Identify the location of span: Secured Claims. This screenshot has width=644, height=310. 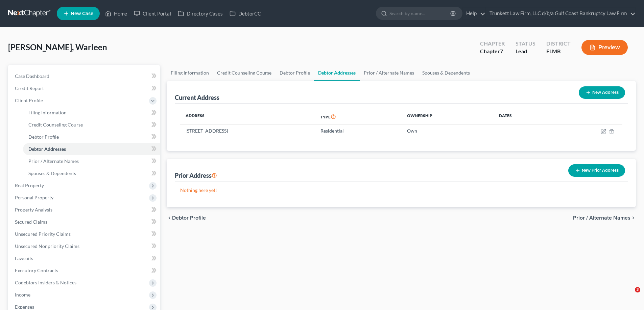
(31, 222).